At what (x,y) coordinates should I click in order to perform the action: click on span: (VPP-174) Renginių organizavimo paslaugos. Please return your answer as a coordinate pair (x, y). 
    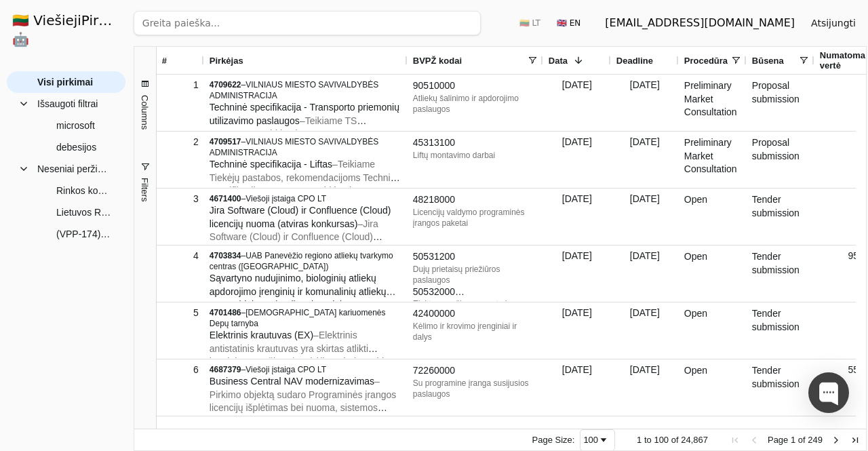
    Looking at the image, I should click on (84, 234).